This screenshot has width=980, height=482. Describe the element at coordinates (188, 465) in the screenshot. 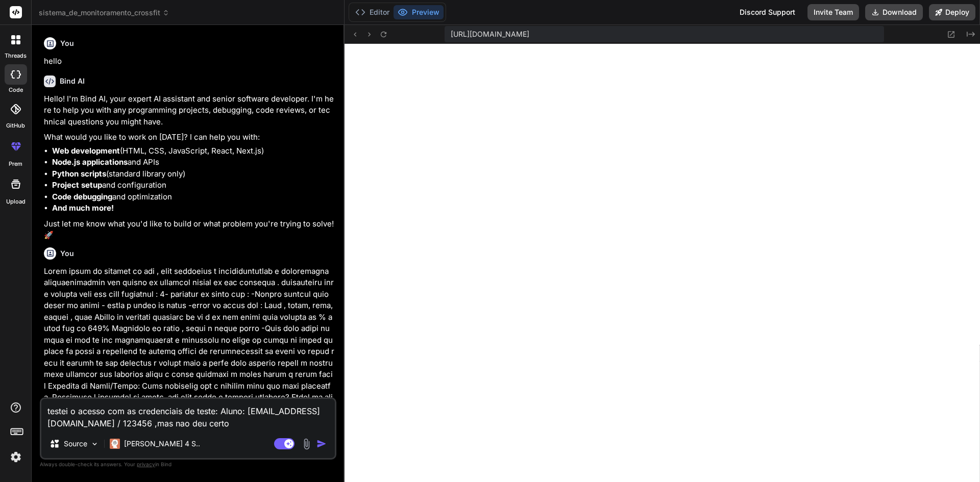

I see `p: Always double-check its answers. Your in Bind` at that location.